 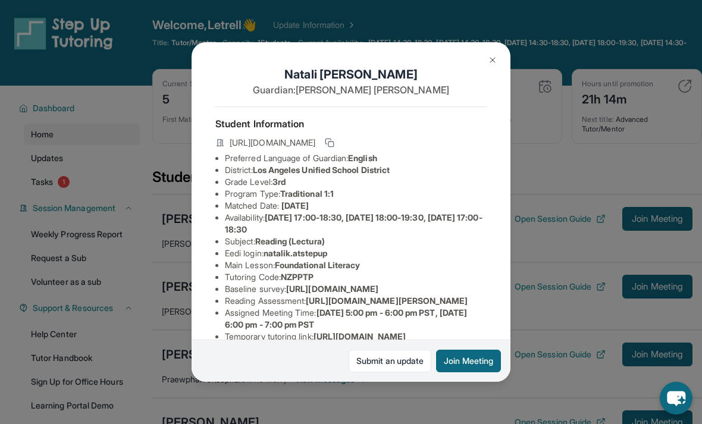 I want to click on h4: Student Information, so click(x=351, y=124).